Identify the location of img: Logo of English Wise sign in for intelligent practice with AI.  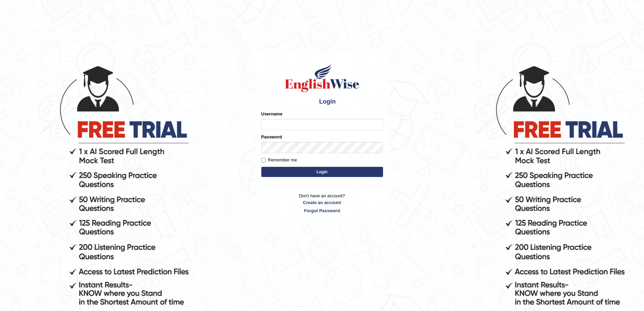
(322, 78).